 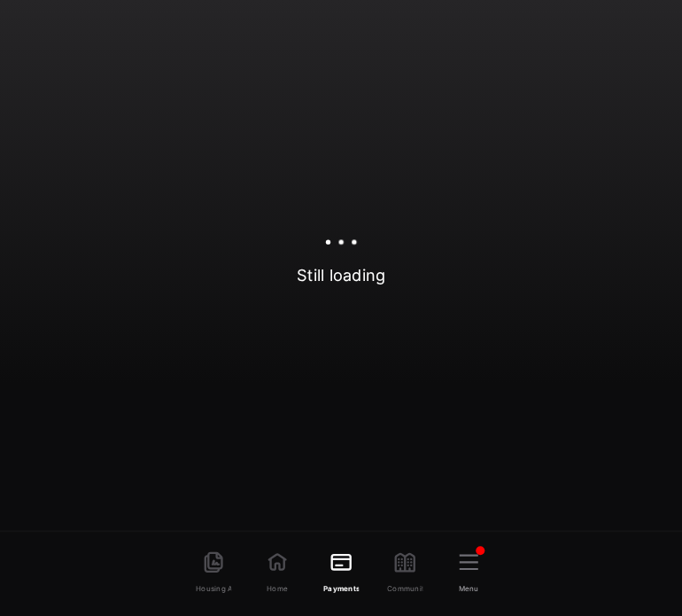 I want to click on a: Payments, so click(x=341, y=572).